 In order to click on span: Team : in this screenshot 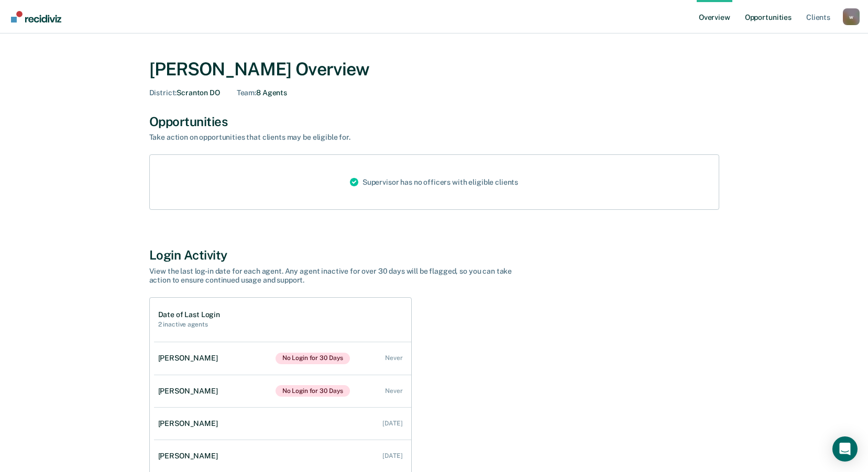, I will do `click(246, 92)`.